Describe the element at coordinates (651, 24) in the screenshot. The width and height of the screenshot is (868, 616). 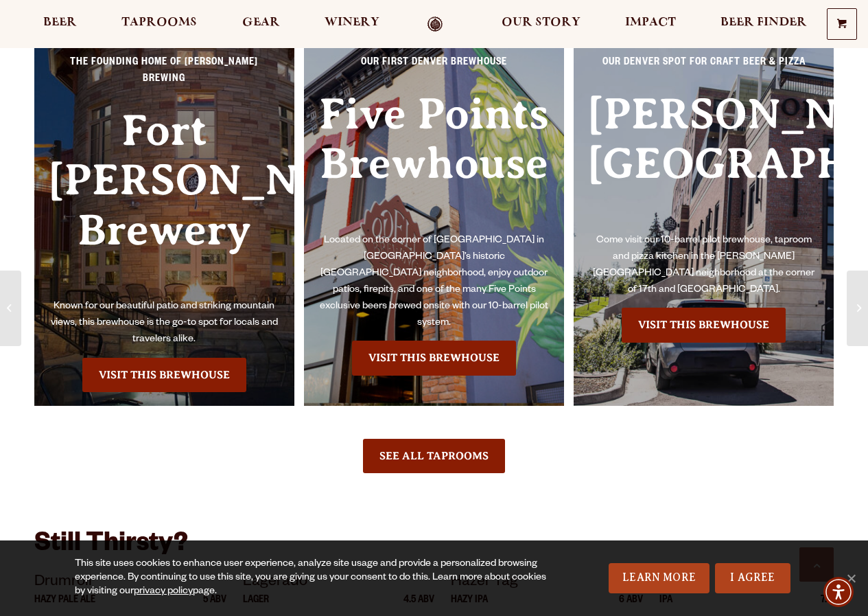
I see `a: Impact` at that location.